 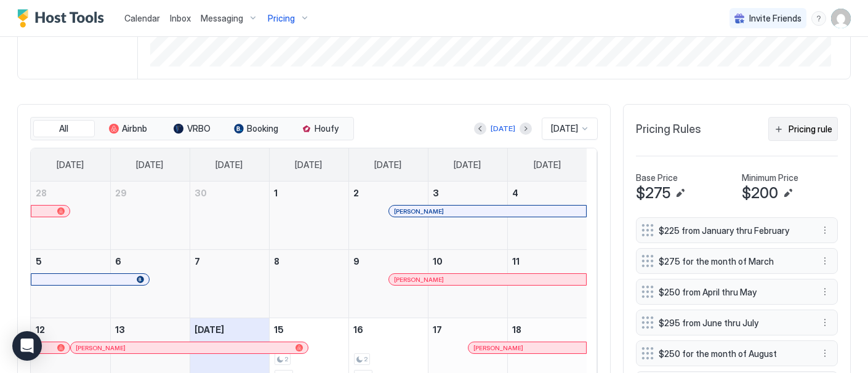 What do you see at coordinates (776, 19) in the screenshot?
I see `span: Invite Friends` at bounding box center [776, 19].